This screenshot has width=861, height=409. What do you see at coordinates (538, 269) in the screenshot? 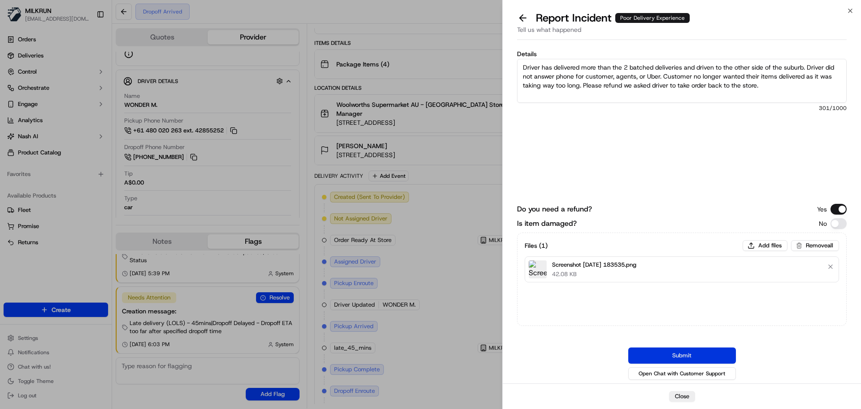
I see `img: Screenshot 2025-09-23 183535.png` at bounding box center [538, 269].